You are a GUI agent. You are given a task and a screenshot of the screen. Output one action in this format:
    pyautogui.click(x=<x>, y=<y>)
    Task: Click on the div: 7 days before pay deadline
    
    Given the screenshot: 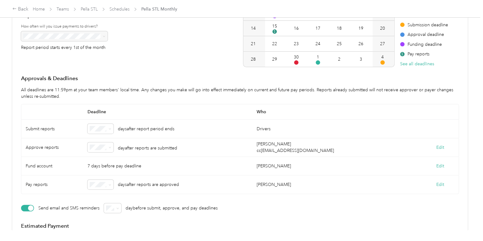 What is the action you would take?
    pyautogui.click(x=168, y=166)
    